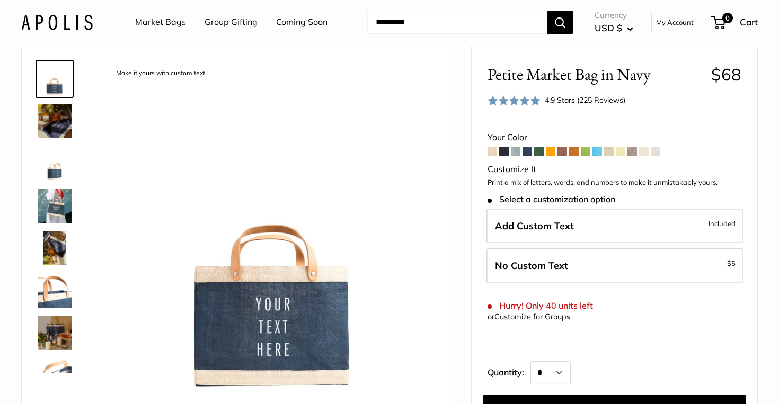  Describe the element at coordinates (726, 74) in the screenshot. I see `span: $68` at that location.